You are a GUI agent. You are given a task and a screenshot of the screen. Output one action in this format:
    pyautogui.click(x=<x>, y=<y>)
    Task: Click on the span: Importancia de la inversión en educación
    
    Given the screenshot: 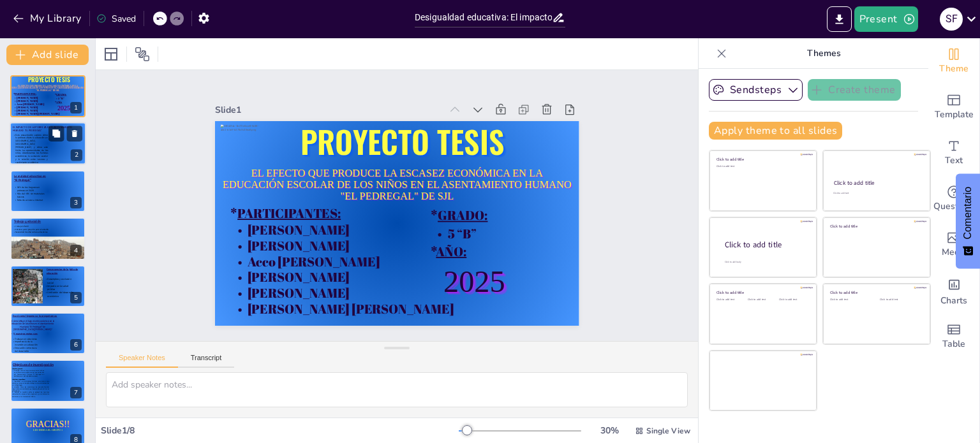 What is the action you would take?
    pyautogui.click(x=26, y=344)
    